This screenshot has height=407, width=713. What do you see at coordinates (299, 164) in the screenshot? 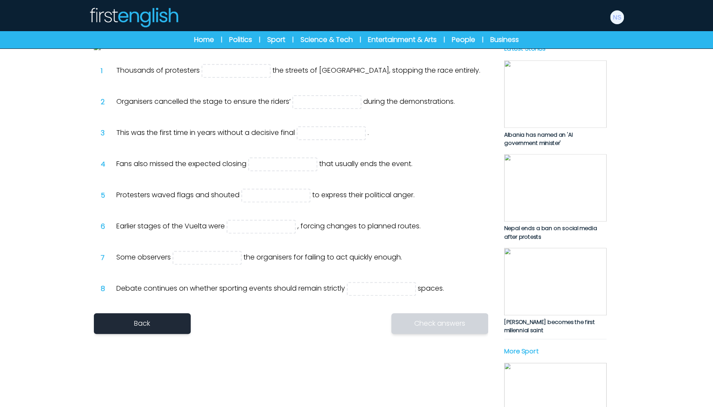
I see `div: Fans also missed the expected closing that usually ends the event.` at bounding box center [299, 164].